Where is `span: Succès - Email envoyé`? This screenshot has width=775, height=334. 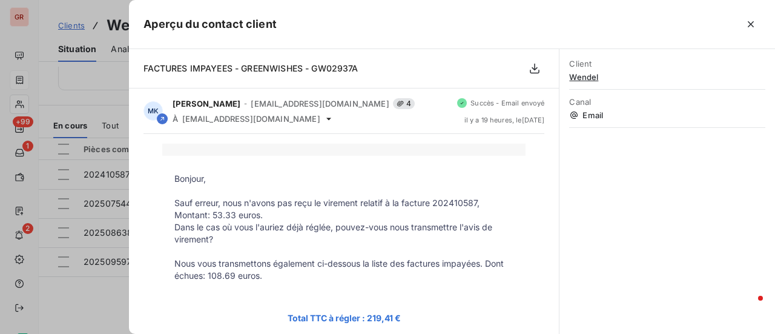
span: Succès - Email envoyé is located at coordinates (507, 103).